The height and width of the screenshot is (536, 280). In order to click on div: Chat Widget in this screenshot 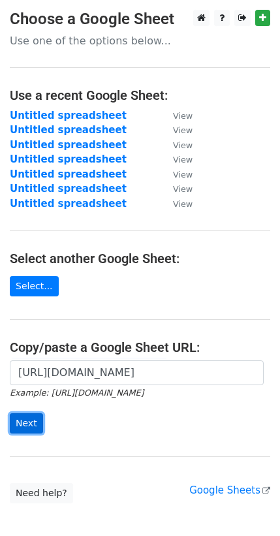, I will do `click(248, 505)`.